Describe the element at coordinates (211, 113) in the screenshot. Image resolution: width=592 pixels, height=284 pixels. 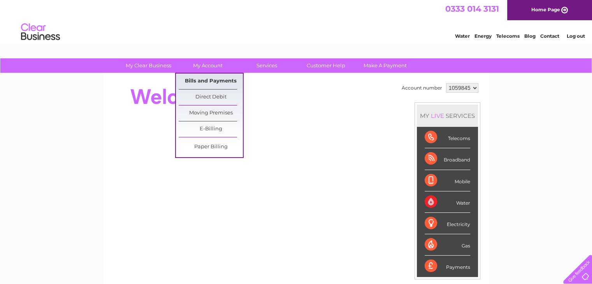
I see `a: Moving Premises` at that location.